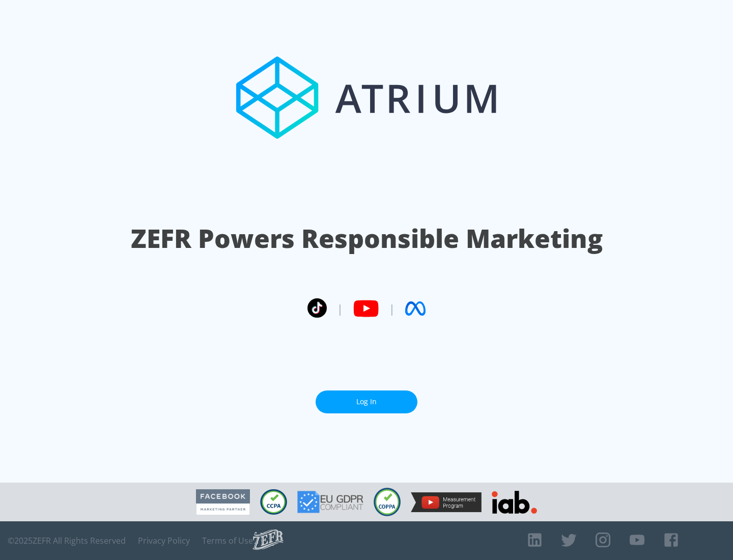 This screenshot has height=560, width=733. I want to click on a: Privacy Policy, so click(164, 541).